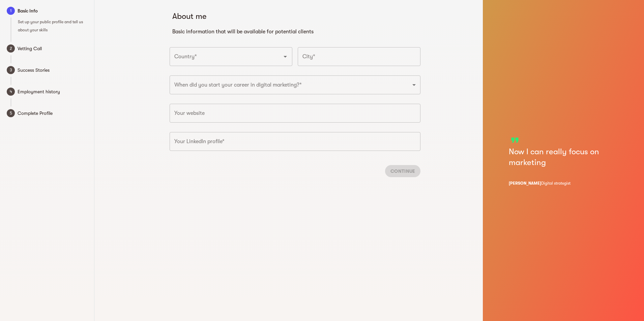 Image resolution: width=644 pixels, height=321 pixels. Describe the element at coordinates (515, 140) in the screenshot. I see `span: format_quote` at that location.